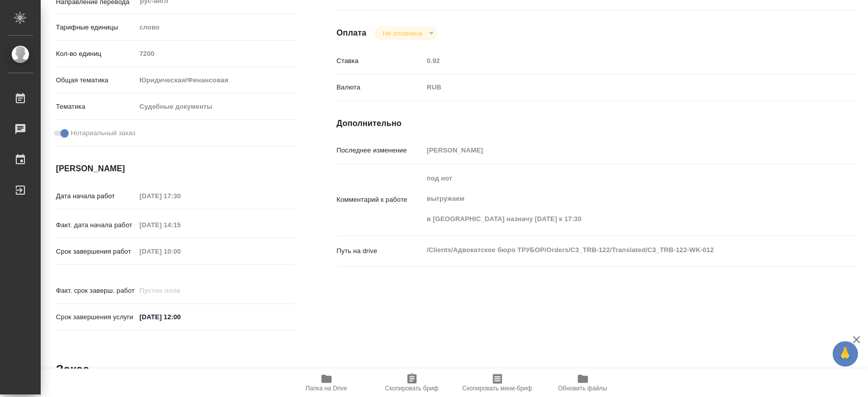 The height and width of the screenshot is (397, 868). I want to click on div: Юридическая/Финансовая, so click(216, 81).